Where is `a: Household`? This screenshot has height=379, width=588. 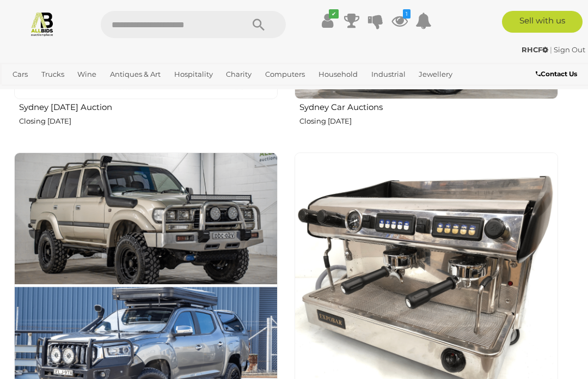 a: Household is located at coordinates (338, 74).